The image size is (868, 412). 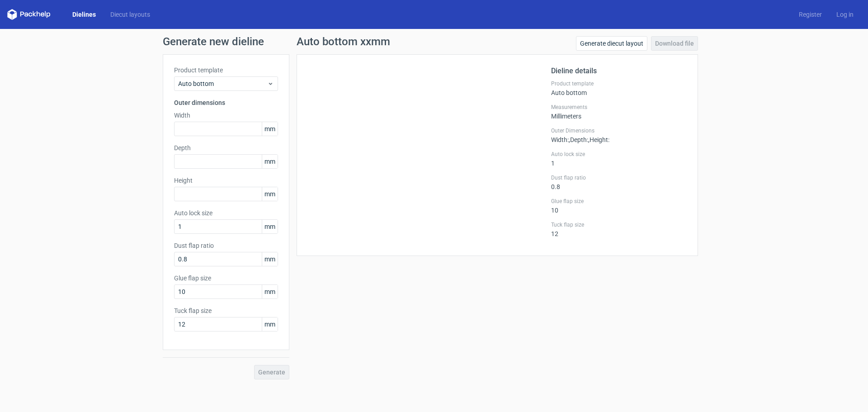 I want to click on a: Dielines, so click(x=84, y=14).